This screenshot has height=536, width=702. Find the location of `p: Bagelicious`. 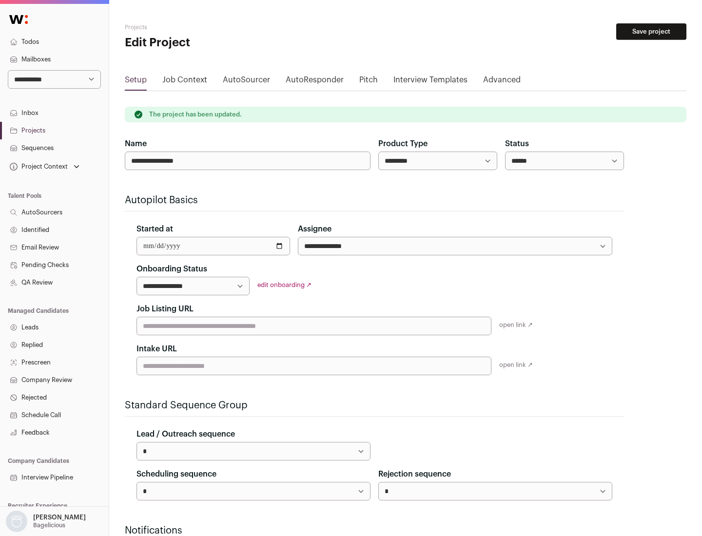

p: Bagelicious is located at coordinates (49, 525).